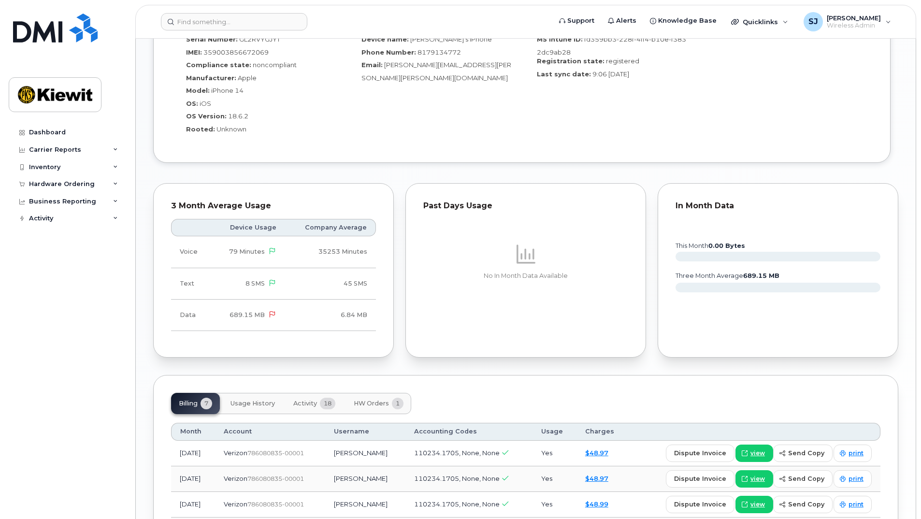  I want to click on span: fd359bb3-228f-4ff4-b10e-f3832dc9ab28, so click(611, 45).